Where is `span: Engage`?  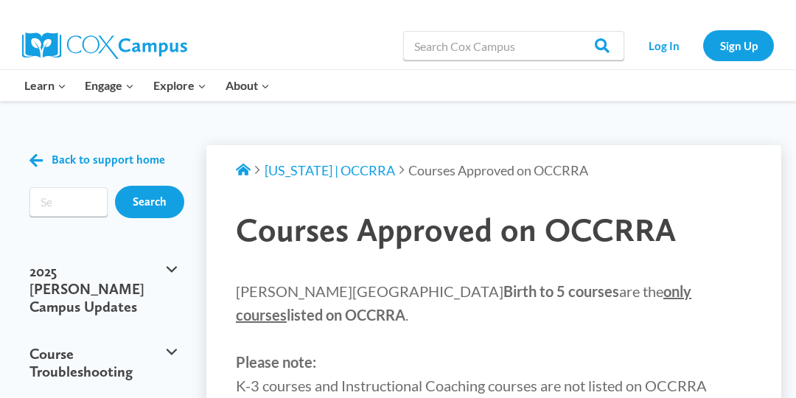 span: Engage is located at coordinates (109, 86).